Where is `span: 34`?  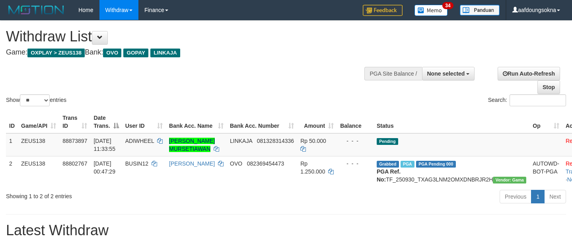 span: 34 is located at coordinates (447, 6).